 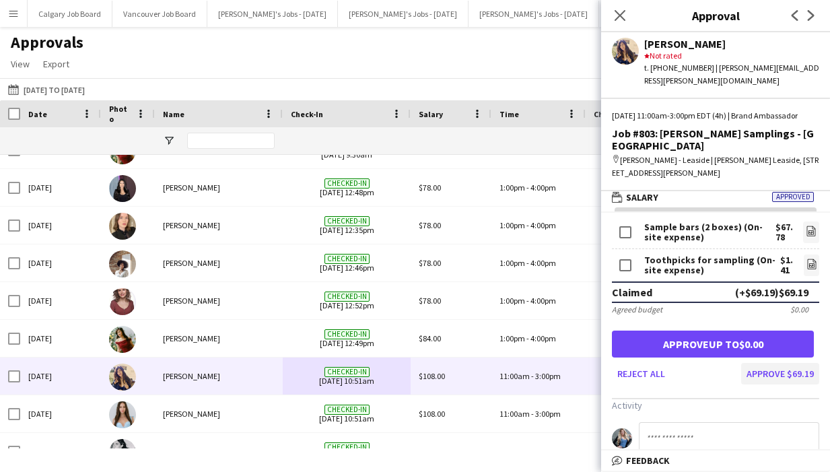 What do you see at coordinates (123, 188) in the screenshot?
I see `img: Saba Jawaid` at bounding box center [123, 188].